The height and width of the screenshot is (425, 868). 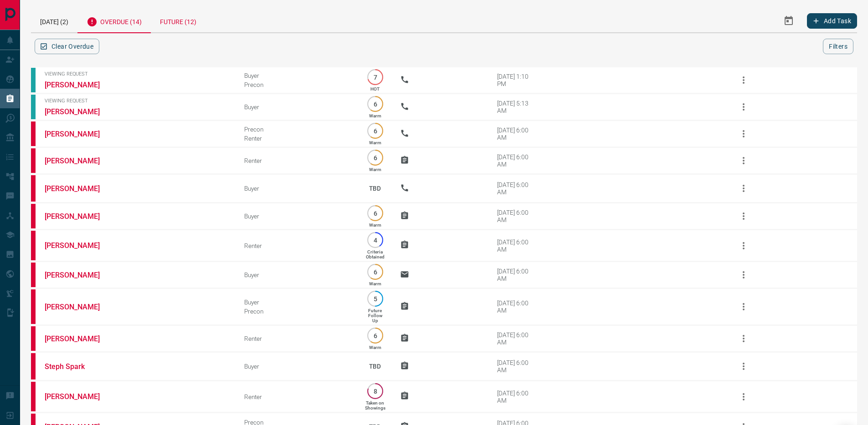 What do you see at coordinates (114, 21) in the screenshot?
I see `div: Overdue (14)` at bounding box center [114, 21].